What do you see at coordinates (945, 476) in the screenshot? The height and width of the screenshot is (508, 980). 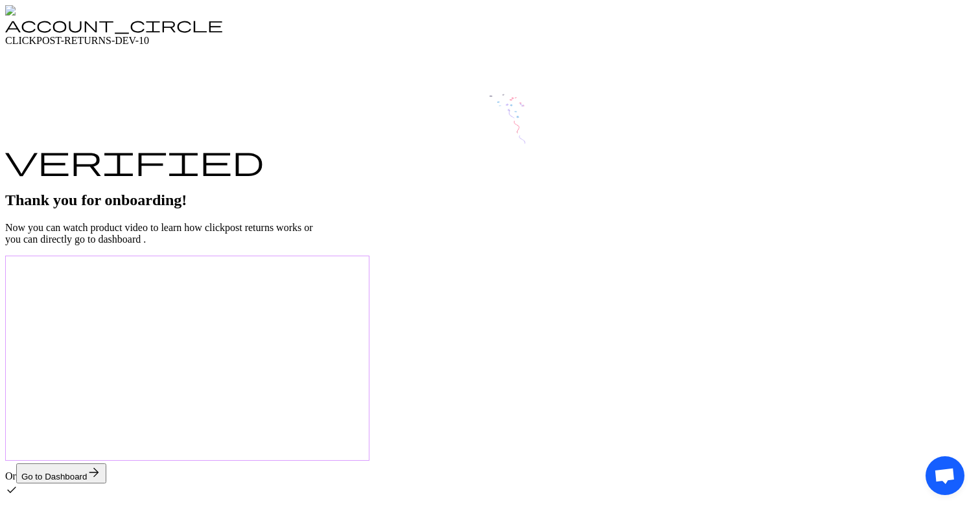 I see `div: Open chat` at bounding box center [945, 476].